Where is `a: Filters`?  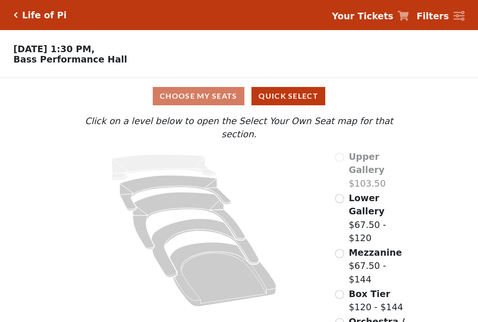 a: Filters is located at coordinates (440, 16).